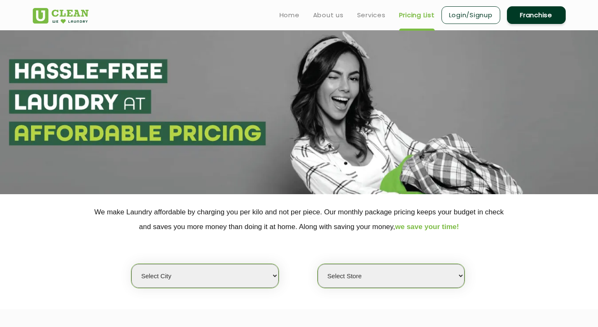 This screenshot has width=598, height=327. What do you see at coordinates (328, 15) in the screenshot?
I see `a: About us` at bounding box center [328, 15].